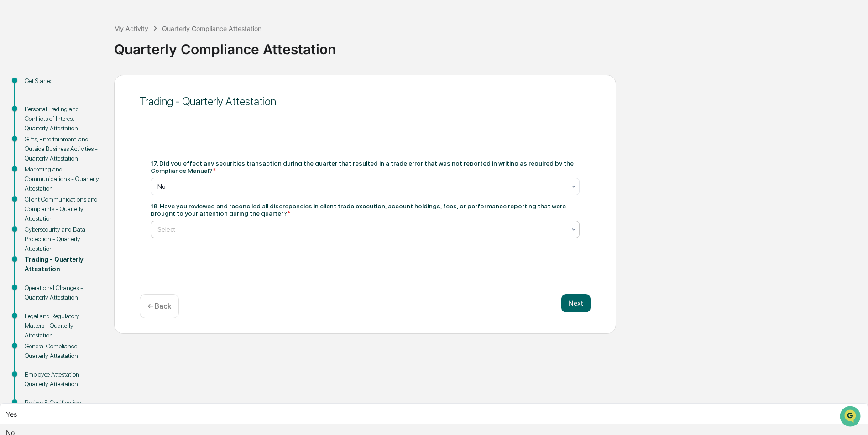  What do you see at coordinates (62, 326) in the screenshot?
I see `div: Legal and Regulatory Matters - Quarterly Attestation` at bounding box center [62, 326].